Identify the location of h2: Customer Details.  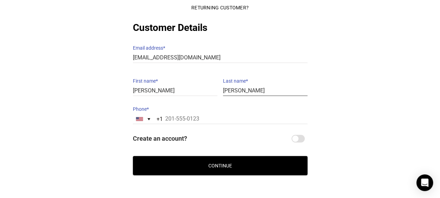
(220, 28).